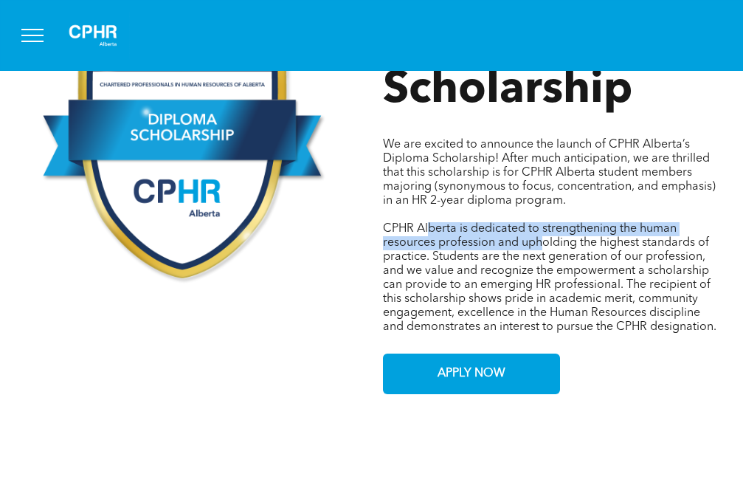 Image resolution: width=743 pixels, height=502 pixels. Describe the element at coordinates (472, 374) in the screenshot. I see `span: APPLY NOW` at that location.